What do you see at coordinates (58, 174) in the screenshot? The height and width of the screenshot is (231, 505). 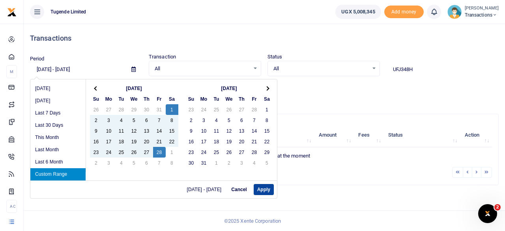 I see `li: Custom Range` at bounding box center [58, 174].